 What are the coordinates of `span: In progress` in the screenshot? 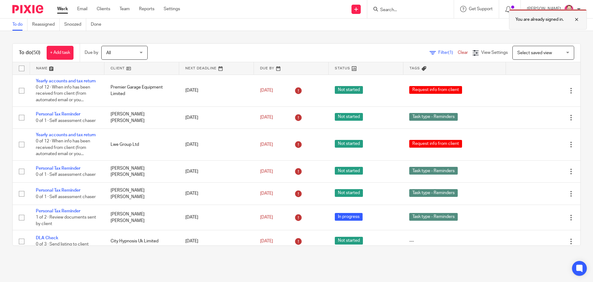 It's located at (349, 216).